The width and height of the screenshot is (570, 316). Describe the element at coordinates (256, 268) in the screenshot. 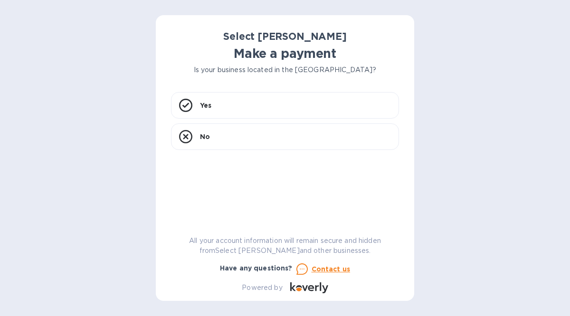

I see `b: Have any questions?` at that location.